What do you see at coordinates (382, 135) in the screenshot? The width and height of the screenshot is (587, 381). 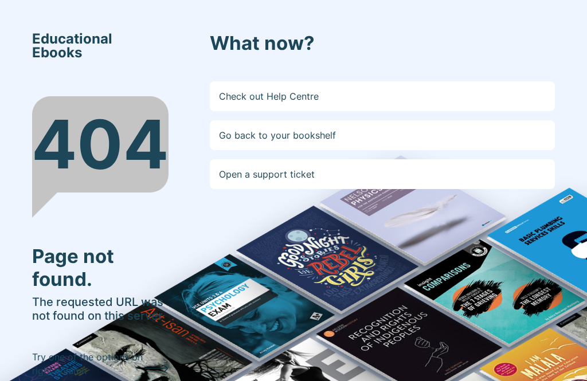 I see `a: Go back to your bookshelf` at bounding box center [382, 135].